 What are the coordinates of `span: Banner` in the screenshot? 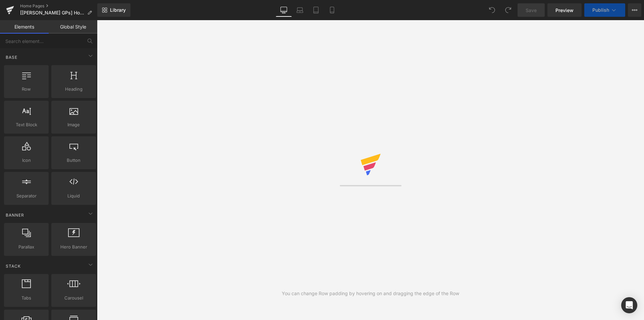 It's located at (15, 215).